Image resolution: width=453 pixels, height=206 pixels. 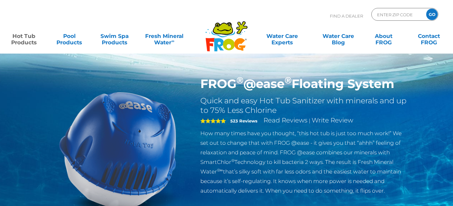 What do you see at coordinates (346, 16) in the screenshot?
I see `p: Find A Dealer` at bounding box center [346, 16].